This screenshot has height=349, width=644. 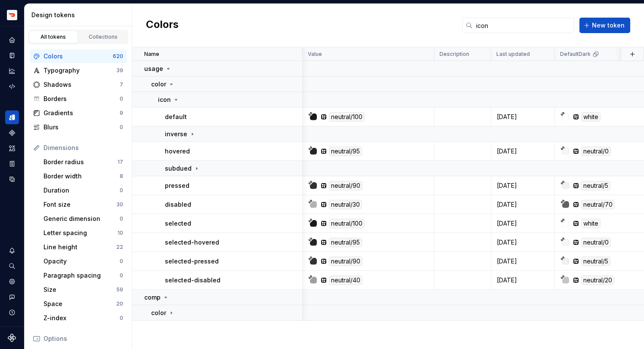 What do you see at coordinates (120, 71) in the screenshot?
I see `div: 39` at bounding box center [120, 71].